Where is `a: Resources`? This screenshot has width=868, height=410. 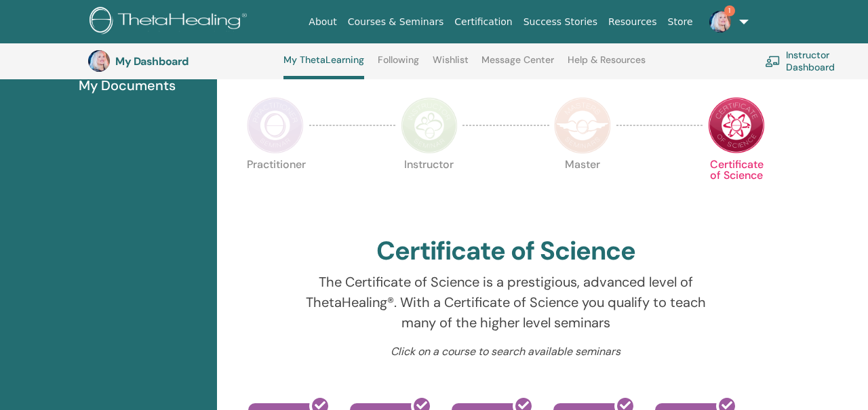
a: Resources is located at coordinates (633, 22).